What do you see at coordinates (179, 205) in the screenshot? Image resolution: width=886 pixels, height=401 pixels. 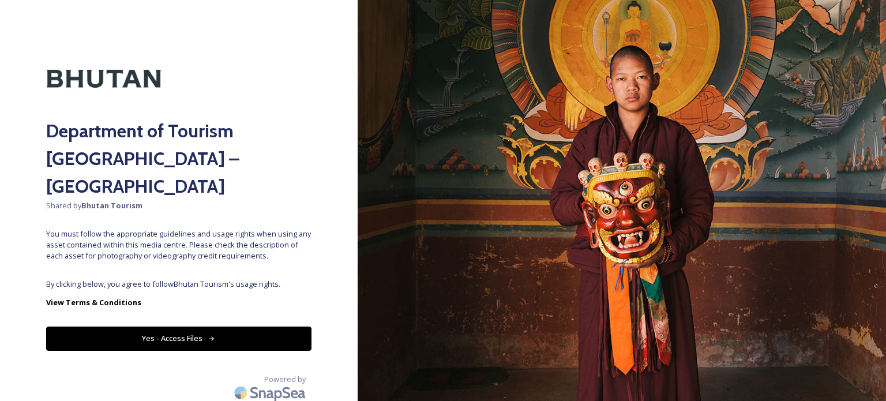 I see `span: Shared by` at bounding box center [179, 205].